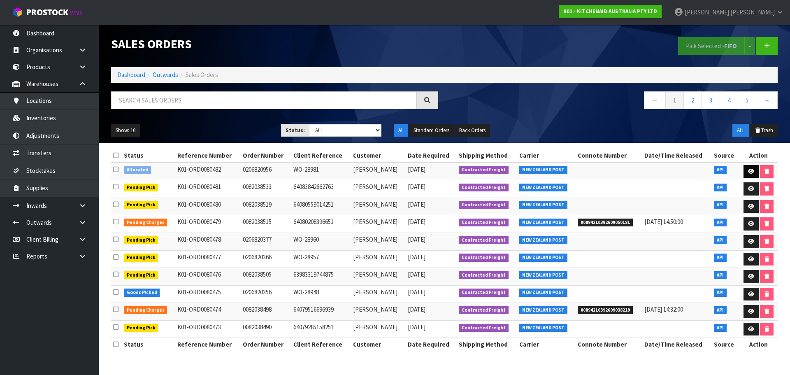 This screenshot has height=375, width=790. What do you see at coordinates (266, 277) in the screenshot?
I see `td: 0082038505` at bounding box center [266, 277].